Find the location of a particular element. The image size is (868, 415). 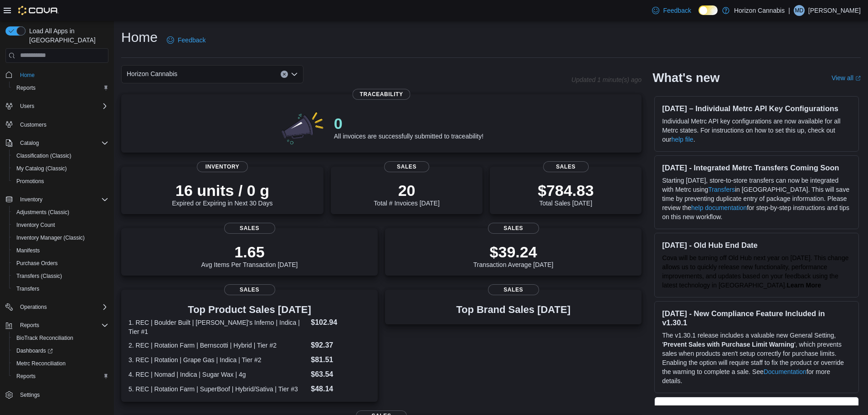

button: Operations is located at coordinates (57, 307).